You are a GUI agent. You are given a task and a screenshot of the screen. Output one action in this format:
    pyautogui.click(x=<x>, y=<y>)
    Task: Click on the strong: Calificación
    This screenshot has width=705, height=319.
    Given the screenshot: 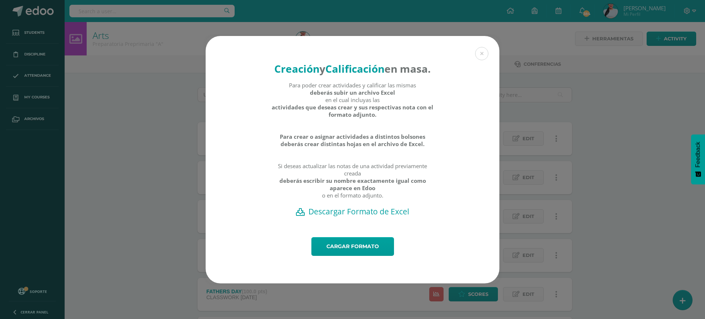 What is the action you would take?
    pyautogui.click(x=355, y=69)
    